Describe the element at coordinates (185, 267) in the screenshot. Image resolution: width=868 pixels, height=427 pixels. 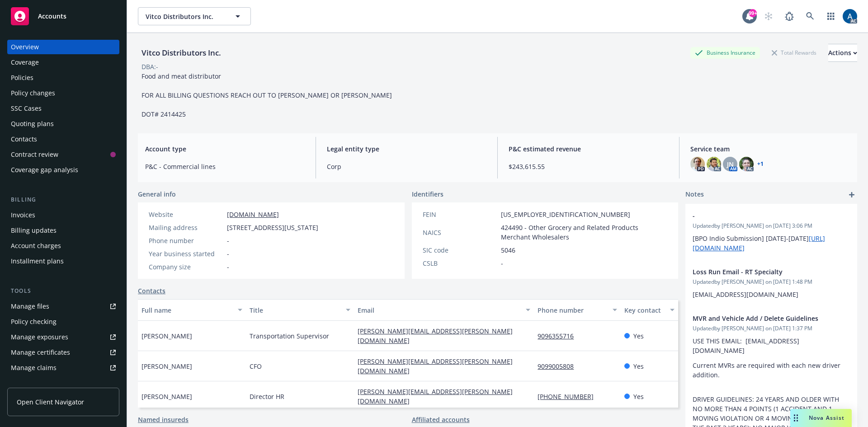
I see `div: Company size` at that location.